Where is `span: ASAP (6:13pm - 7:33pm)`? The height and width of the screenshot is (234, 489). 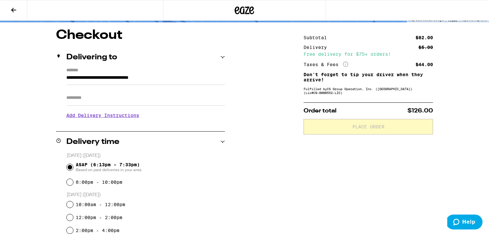
span: ASAP (6:13pm - 7:33pm) is located at coordinates (109, 167).